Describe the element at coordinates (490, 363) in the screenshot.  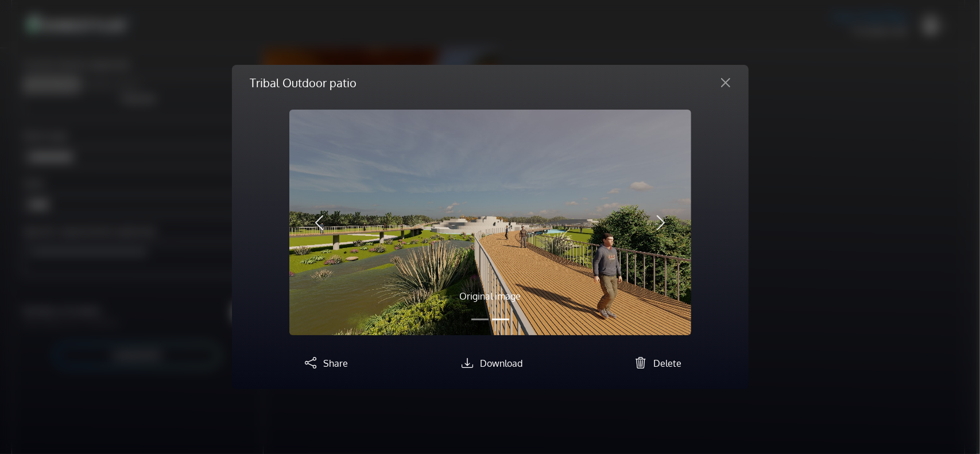
I see `a: Download` at that location.